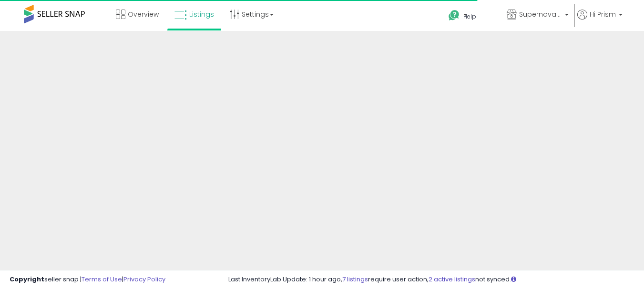 The image size is (644, 289). I want to click on a: 7 listings, so click(355, 279).